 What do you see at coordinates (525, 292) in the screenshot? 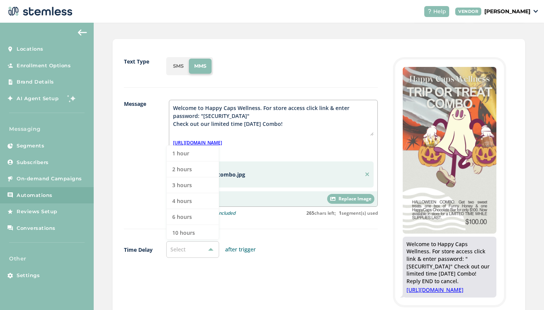
I see `div: Chat Widget` at bounding box center [525, 292].